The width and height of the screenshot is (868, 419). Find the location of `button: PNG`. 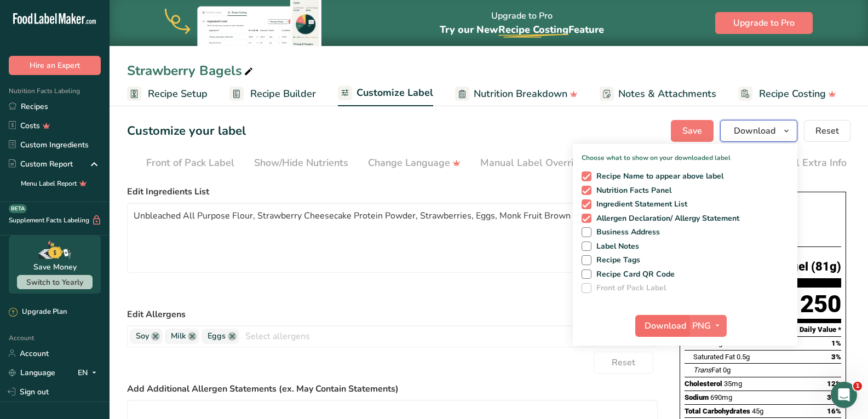

button: PNG is located at coordinates (708, 326).